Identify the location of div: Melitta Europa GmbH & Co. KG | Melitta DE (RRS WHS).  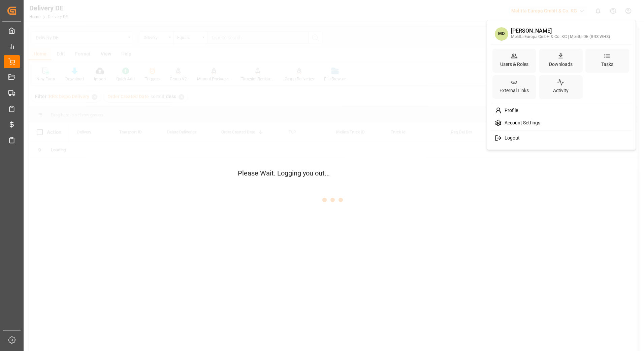
(561, 37).